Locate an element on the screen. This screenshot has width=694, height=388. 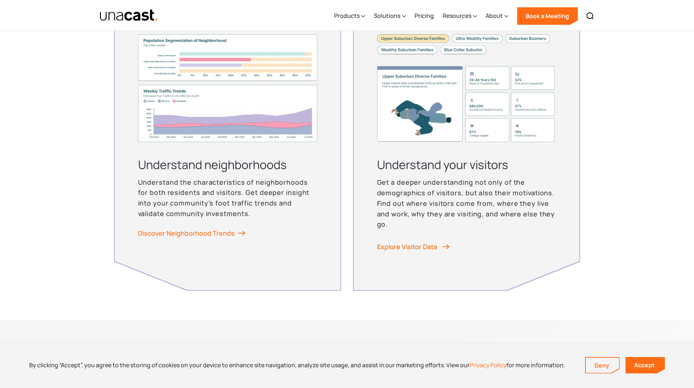
img: Two charts. The top chart is a bar chart showing population segmentation of a neighborhood. The b... is located at coordinates (228, 88).